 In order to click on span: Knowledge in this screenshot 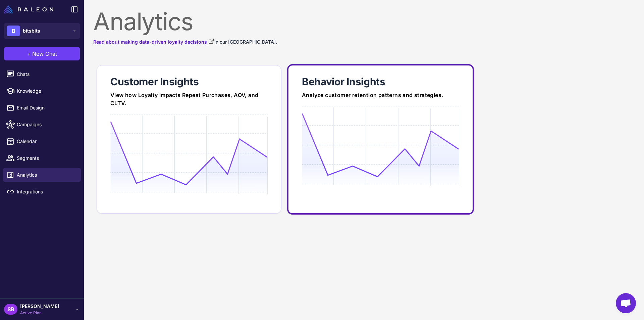, I will do `click(46, 91)`.